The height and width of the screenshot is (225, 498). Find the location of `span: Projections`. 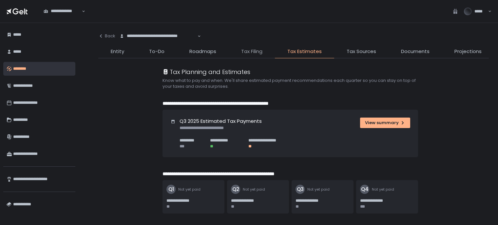

span: Projections is located at coordinates (468, 51).